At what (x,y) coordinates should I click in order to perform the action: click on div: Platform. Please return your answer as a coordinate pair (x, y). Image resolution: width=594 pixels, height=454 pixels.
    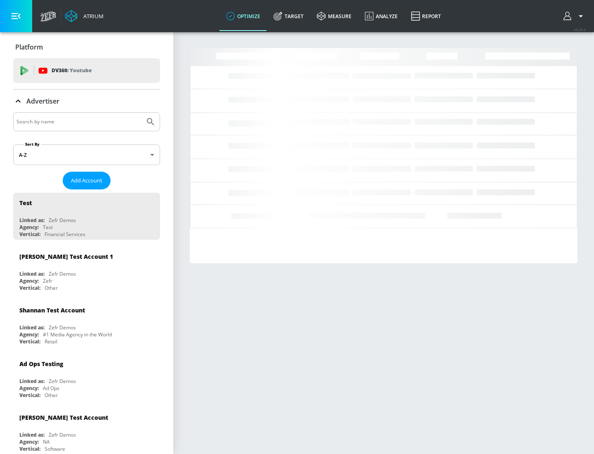
    Looking at the image, I should click on (87, 47).